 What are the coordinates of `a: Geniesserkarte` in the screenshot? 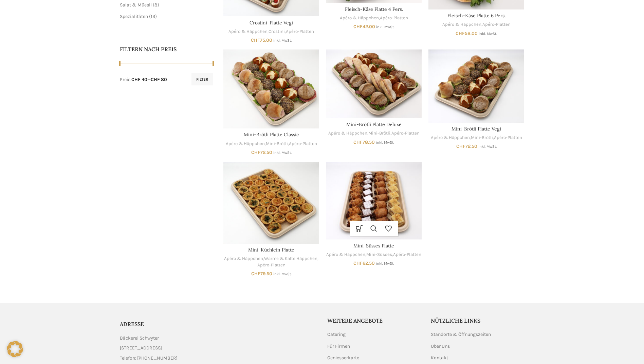 It's located at (344, 358).